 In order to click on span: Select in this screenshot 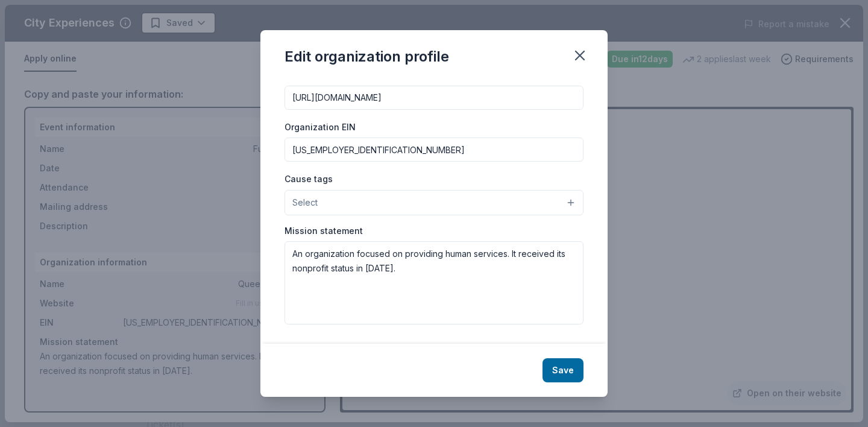, I will do `click(305, 203)`.